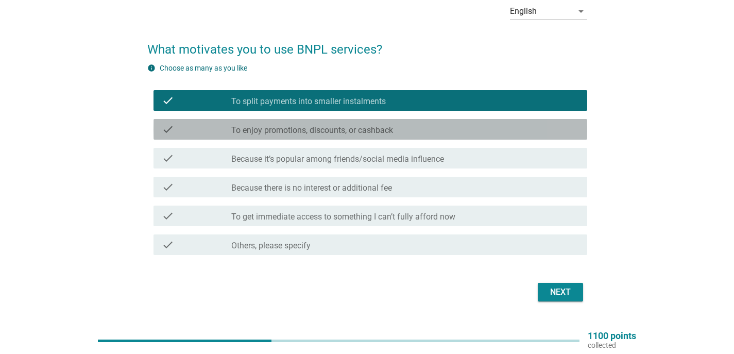 The image size is (734, 354). Describe the element at coordinates (203, 68) in the screenshot. I see `label: Choose as many as you like` at that location.